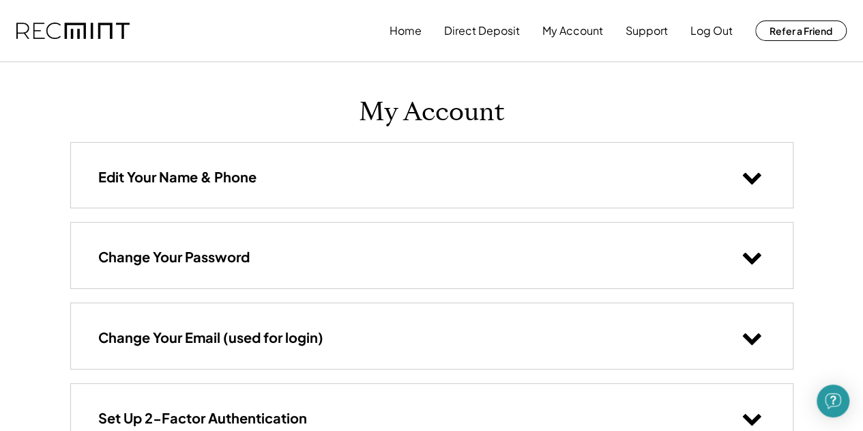 Image resolution: width=863 pixels, height=431 pixels. I want to click on h3: Set Up 2-Factor Authentication, so click(203, 418).